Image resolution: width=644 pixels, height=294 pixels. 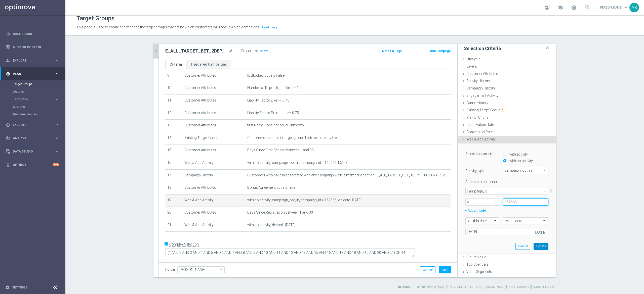 I want to click on a: Mission Control, so click(x=36, y=47).